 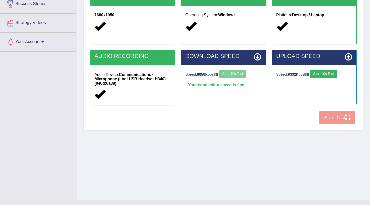 What do you see at coordinates (223, 56) in the screenshot?
I see `h2: DOWNLOAD SPEED` at bounding box center [223, 56].